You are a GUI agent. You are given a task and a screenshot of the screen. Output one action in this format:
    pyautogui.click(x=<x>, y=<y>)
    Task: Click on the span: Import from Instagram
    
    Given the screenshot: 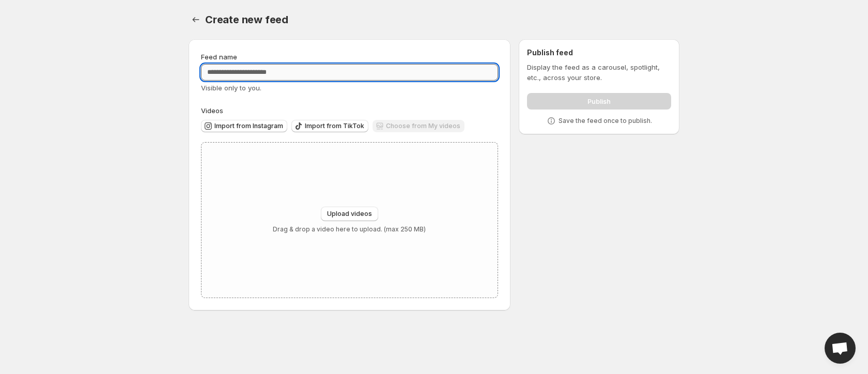 What is the action you would take?
    pyautogui.click(x=249, y=126)
    